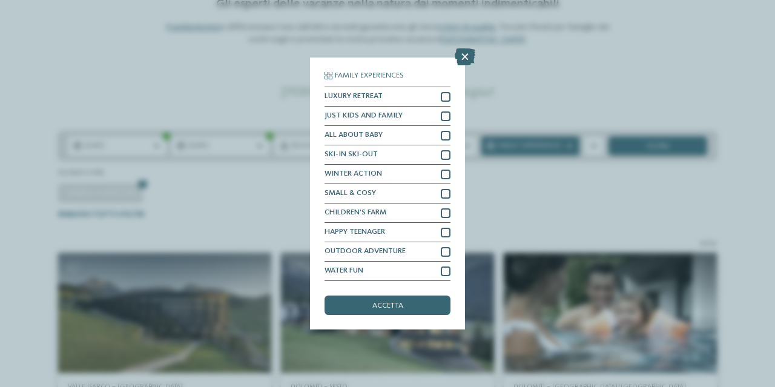 The height and width of the screenshot is (387, 775). What do you see at coordinates (369, 76) in the screenshot?
I see `span: Family Experiences` at bounding box center [369, 76].